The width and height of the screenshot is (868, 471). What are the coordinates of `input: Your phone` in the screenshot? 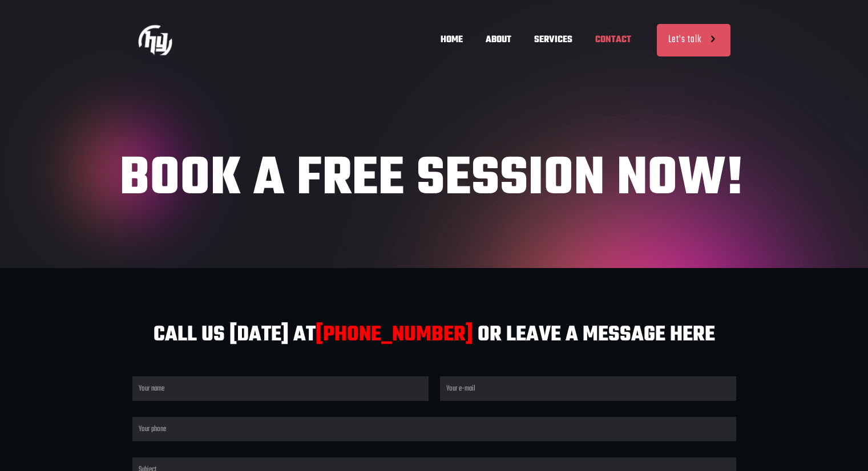 It's located at (434, 429).